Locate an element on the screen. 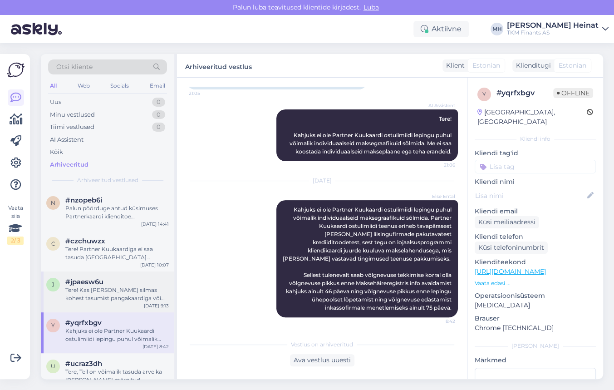 This screenshot has height=390, width=614. span: #nzopeb6i is located at coordinates (83, 200).